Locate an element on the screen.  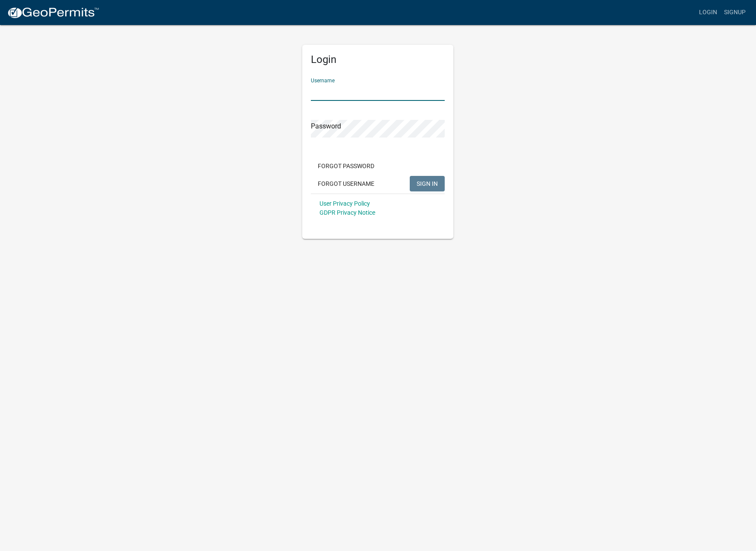
button: Forgot Password is located at coordinates (345, 166).